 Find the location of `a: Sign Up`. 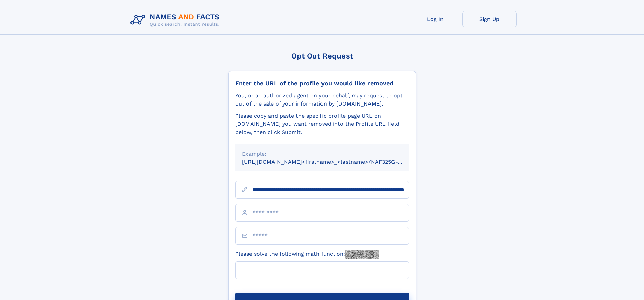

a: Sign Up is located at coordinates (490, 19).